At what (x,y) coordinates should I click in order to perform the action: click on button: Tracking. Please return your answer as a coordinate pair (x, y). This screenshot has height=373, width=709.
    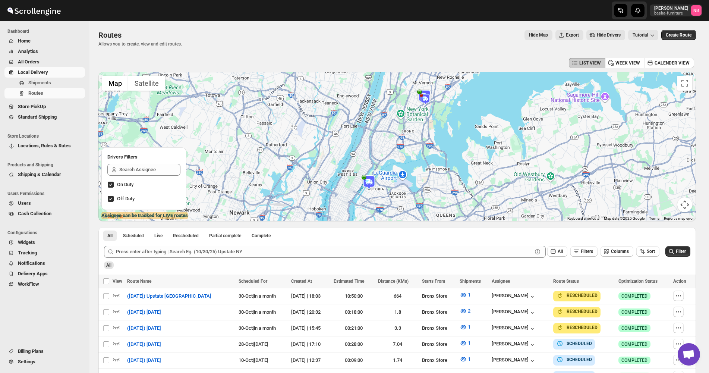
    Looking at the image, I should click on (45, 253).